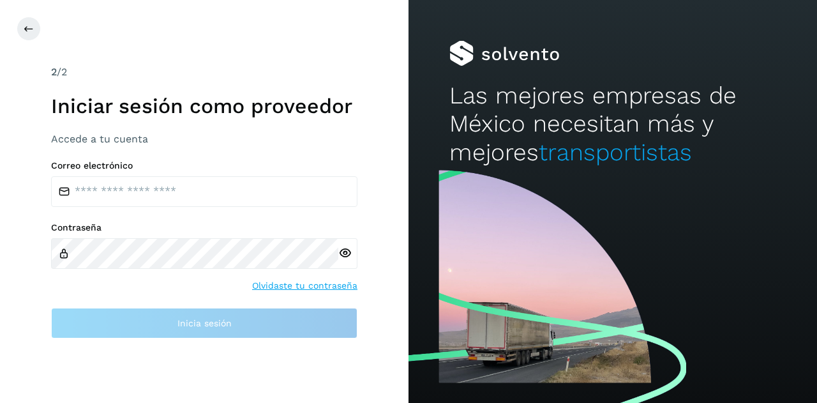  I want to click on a: Olvidaste tu contraseña, so click(304, 285).